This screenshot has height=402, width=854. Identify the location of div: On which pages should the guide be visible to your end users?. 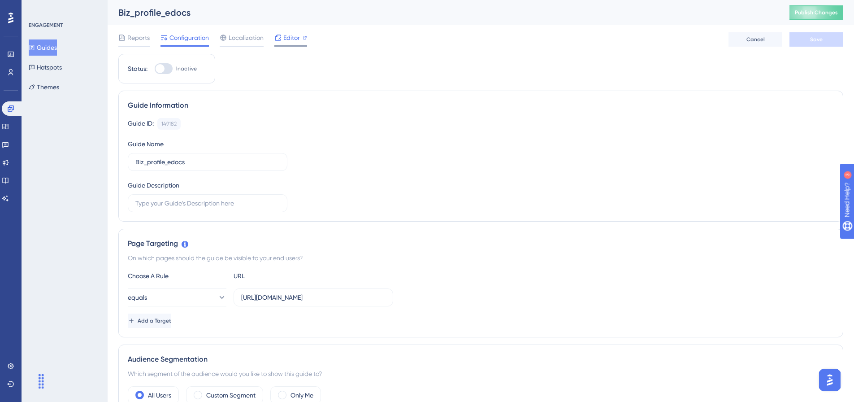
(481, 258).